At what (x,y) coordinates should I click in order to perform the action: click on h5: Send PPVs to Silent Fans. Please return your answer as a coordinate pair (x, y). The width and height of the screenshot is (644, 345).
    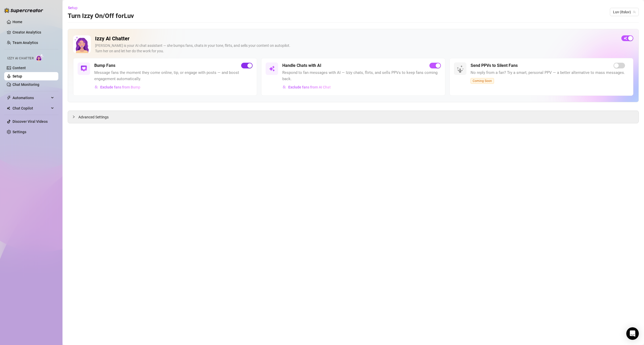
    Looking at the image, I should click on (494, 66).